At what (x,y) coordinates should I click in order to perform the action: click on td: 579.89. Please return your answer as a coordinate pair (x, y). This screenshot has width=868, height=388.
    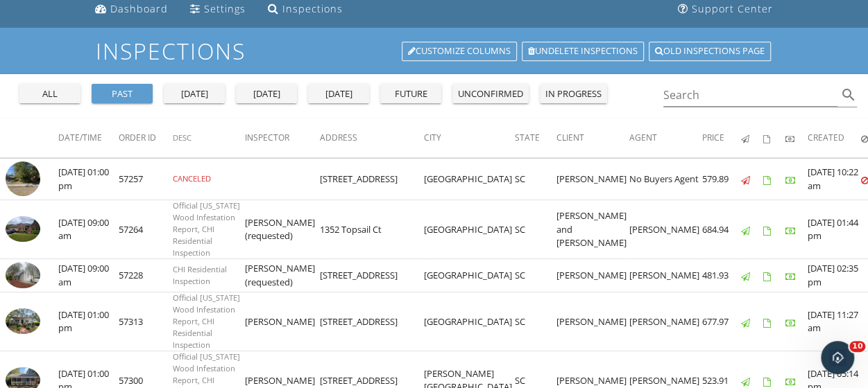
    Looking at the image, I should click on (721, 179).